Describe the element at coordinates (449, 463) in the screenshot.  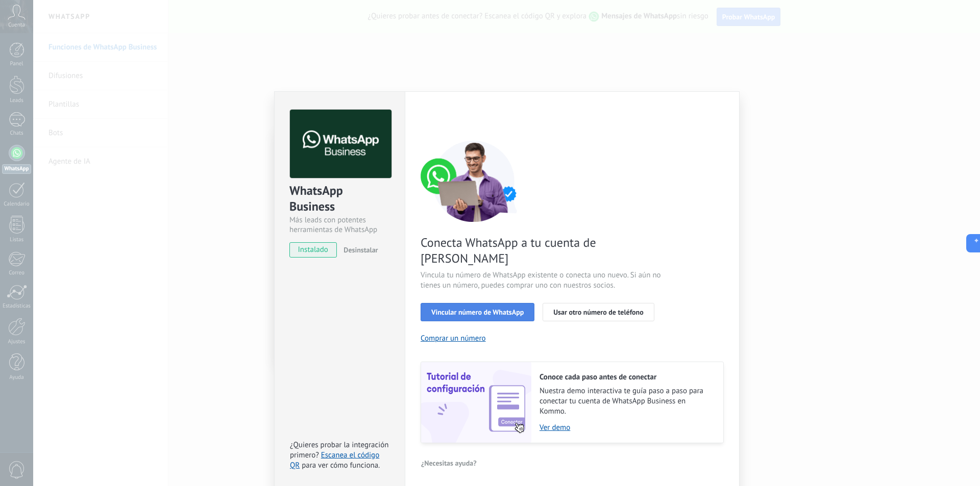
I see `button: ¿Necesitas ayuda?` at that location.